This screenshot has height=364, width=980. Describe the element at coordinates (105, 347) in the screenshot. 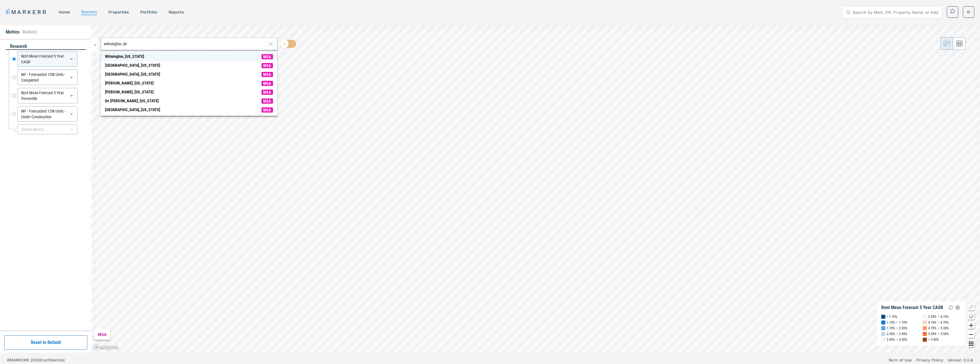

I see `a: Mapbox logo` at that location.